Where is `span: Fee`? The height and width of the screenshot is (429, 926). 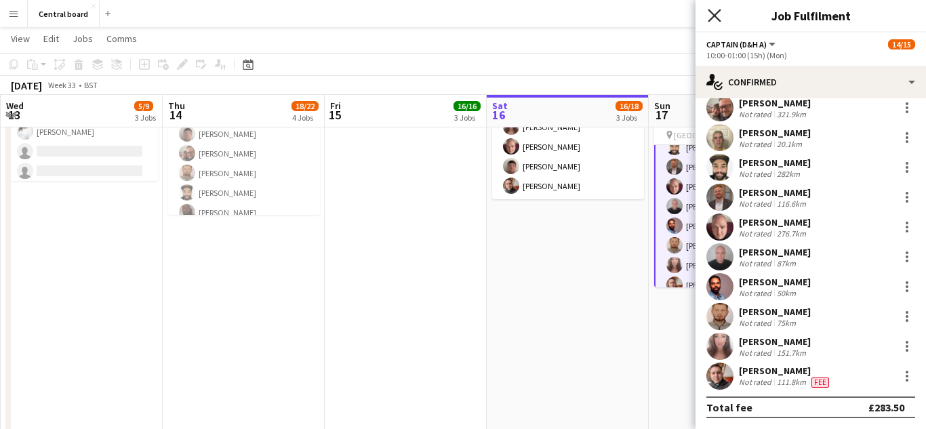
span: Fee is located at coordinates (820, 382).